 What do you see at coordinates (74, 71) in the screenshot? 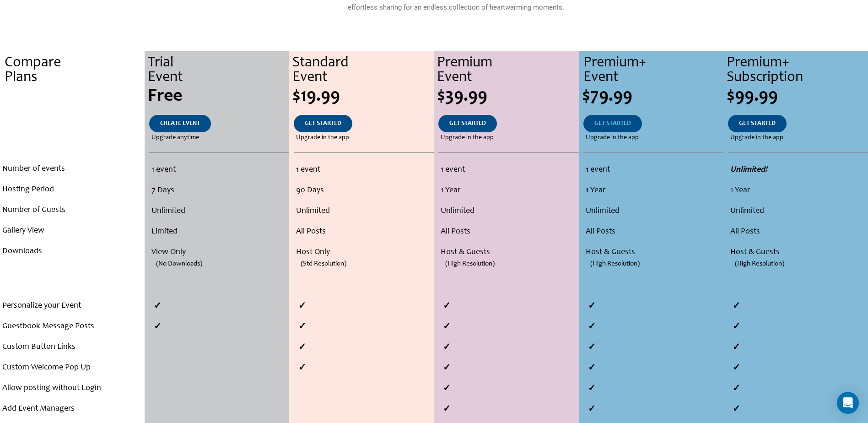
I see `div: Compare Plans` at bounding box center [74, 71].